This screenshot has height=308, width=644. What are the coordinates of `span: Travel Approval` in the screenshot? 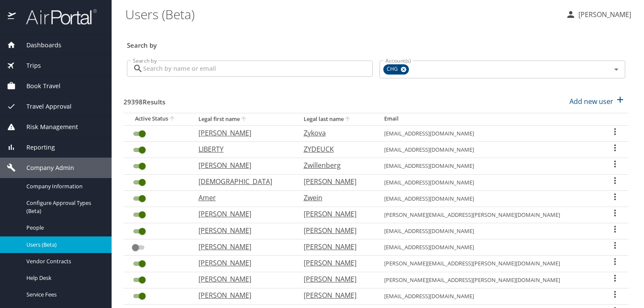 It's located at (43, 107).